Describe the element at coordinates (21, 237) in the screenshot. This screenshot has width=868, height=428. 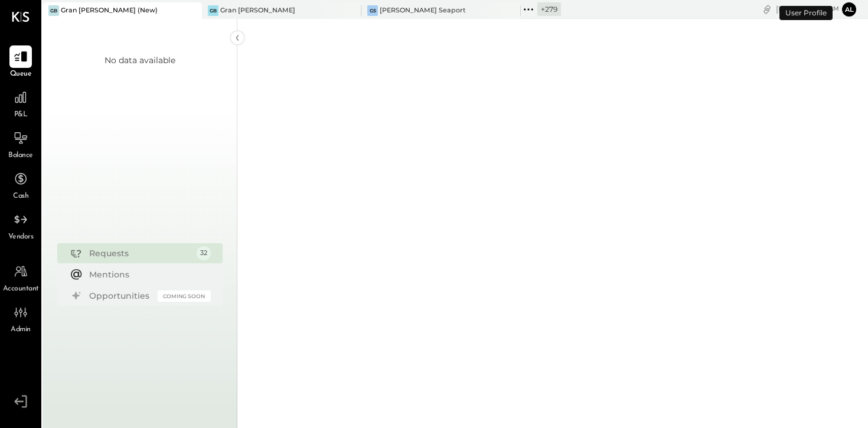
I see `span: Vendors` at that location.